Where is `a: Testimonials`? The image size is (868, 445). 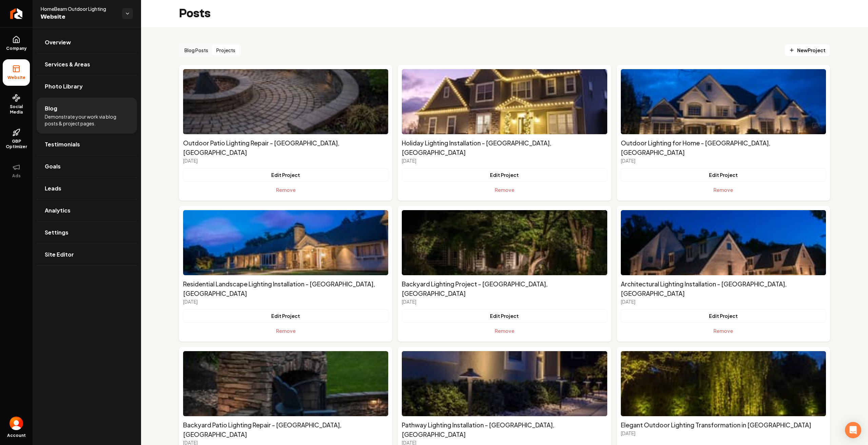 a: Testimonials is located at coordinates (86, 145).